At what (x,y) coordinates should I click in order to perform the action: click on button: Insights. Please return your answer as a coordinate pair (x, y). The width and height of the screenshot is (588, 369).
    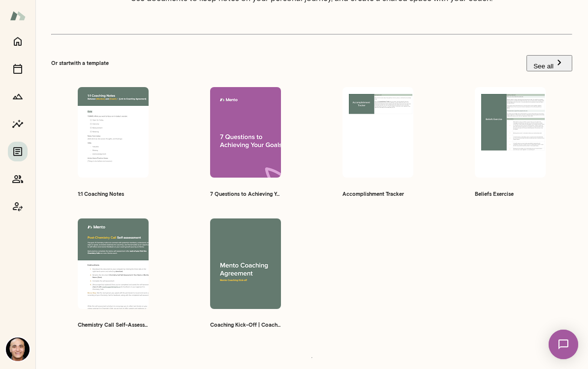
    Looking at the image, I should click on (18, 124).